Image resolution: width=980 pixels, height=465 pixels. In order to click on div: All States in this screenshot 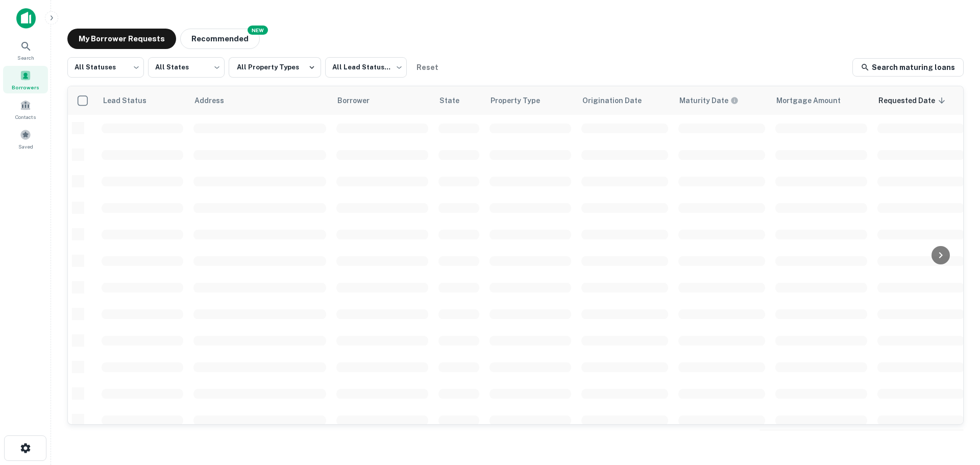, I will do `click(186, 68)`.